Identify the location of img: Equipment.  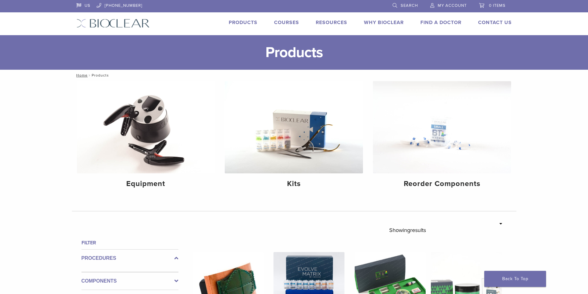
(146, 127).